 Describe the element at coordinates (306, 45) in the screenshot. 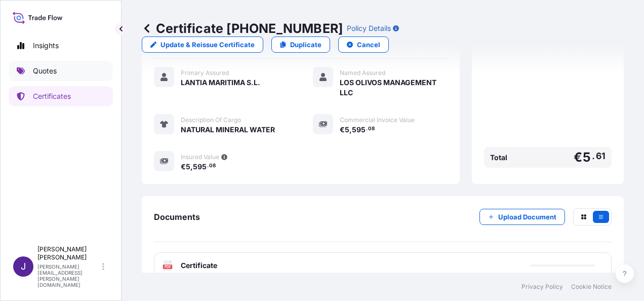

I see `p: Duplicate` at that location.